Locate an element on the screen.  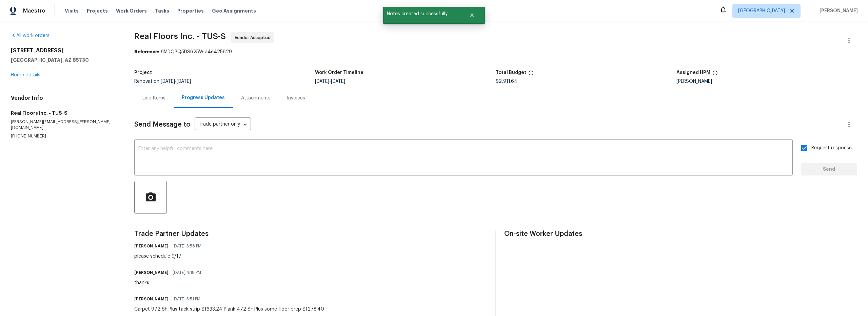
span: Maestro is located at coordinates (34, 11).